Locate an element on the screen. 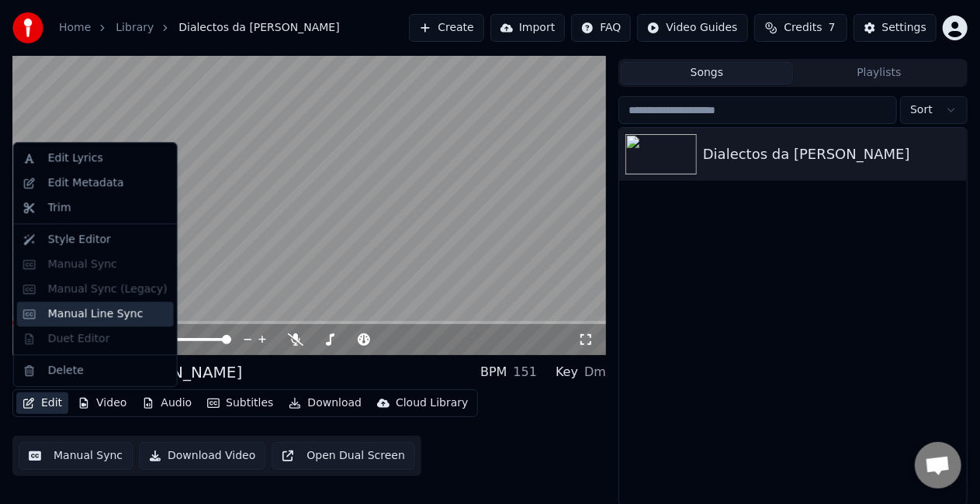  button: Video is located at coordinates (101, 404).